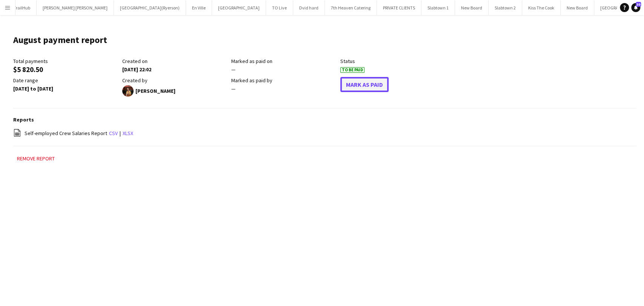 The image size is (644, 306). What do you see at coordinates (393, 61) in the screenshot?
I see `div: Status` at bounding box center [393, 61].